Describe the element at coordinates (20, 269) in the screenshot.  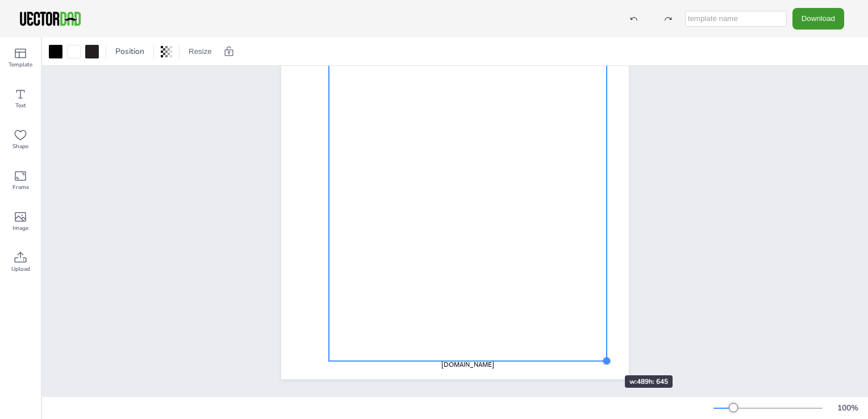
I see `span: Upload` at that location.